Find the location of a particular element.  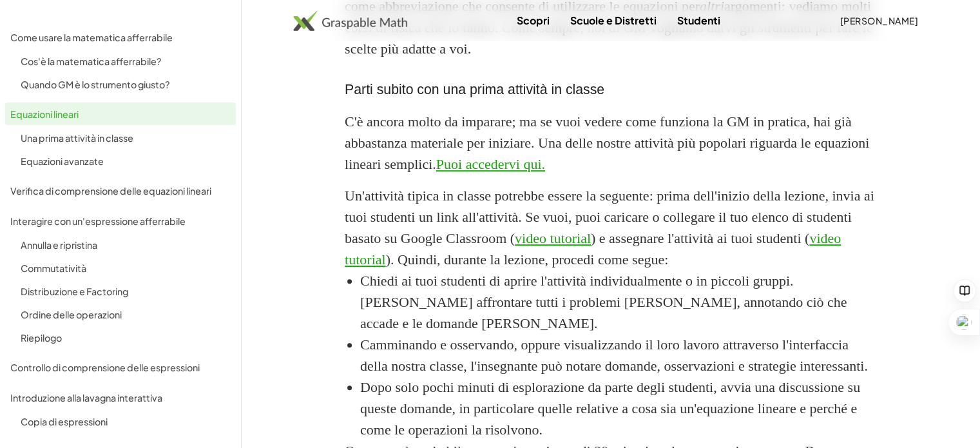

a: Studenti is located at coordinates (698, 20).